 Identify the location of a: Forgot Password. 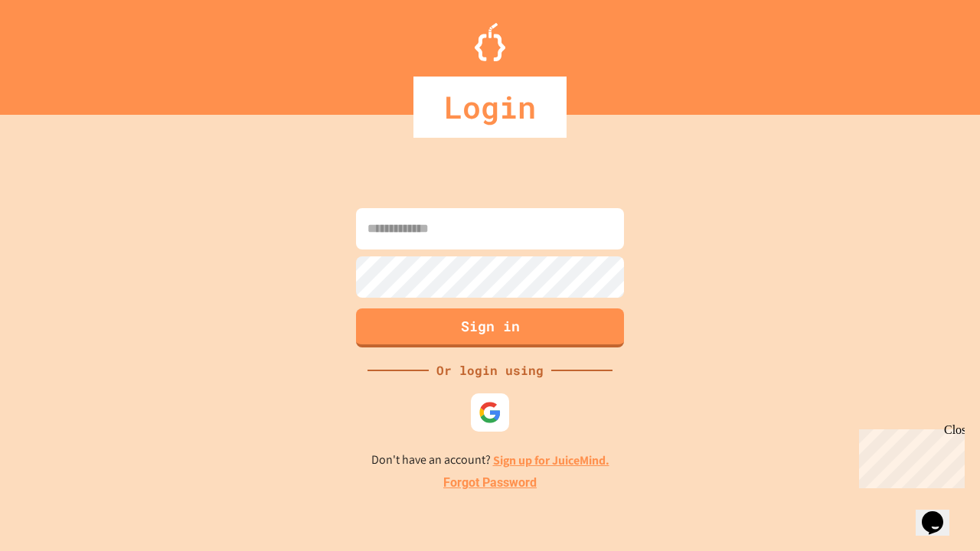
(490, 483).